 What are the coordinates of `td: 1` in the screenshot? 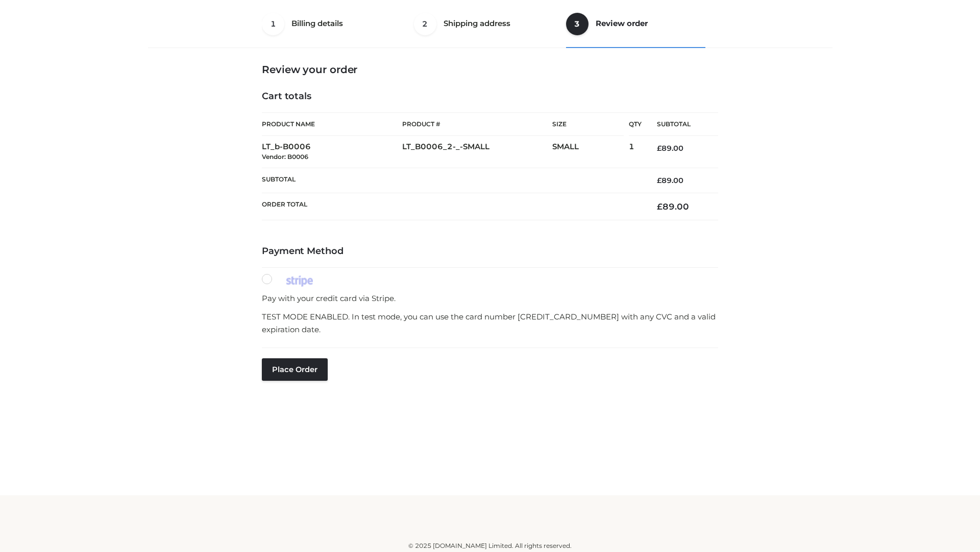 It's located at (635, 152).